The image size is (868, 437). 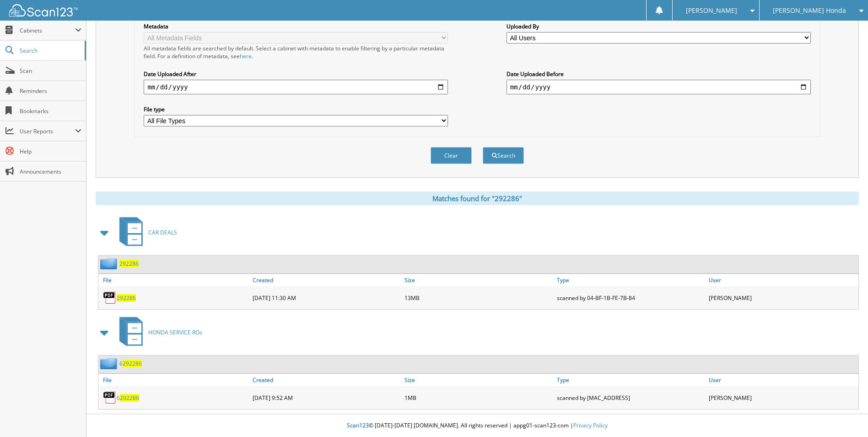 I want to click on span: Search, so click(x=50, y=50).